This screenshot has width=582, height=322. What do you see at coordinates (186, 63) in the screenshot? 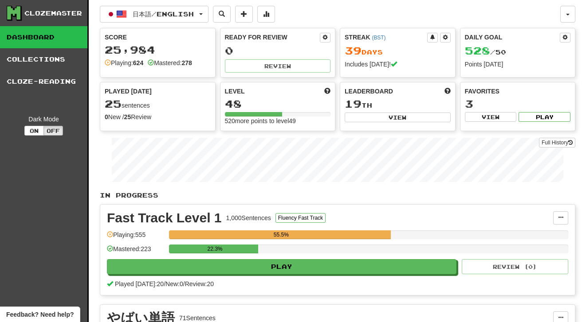
I see `strong: 278` at bounding box center [186, 63].